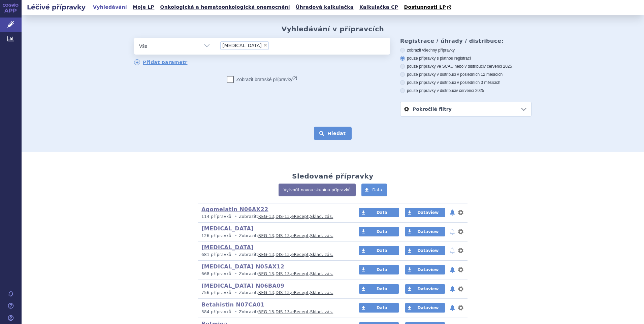 The width and height of the screenshot is (644, 324). Describe the element at coordinates (466, 83) in the screenshot. I see `label: pouze přípravky v distribuci v posledních 3 měsících` at that location.